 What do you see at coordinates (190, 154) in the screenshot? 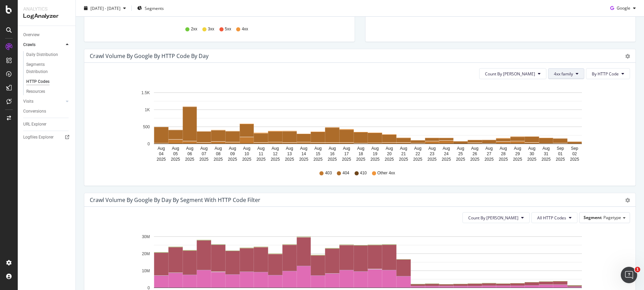
I see `text: 06` at bounding box center [190, 154].